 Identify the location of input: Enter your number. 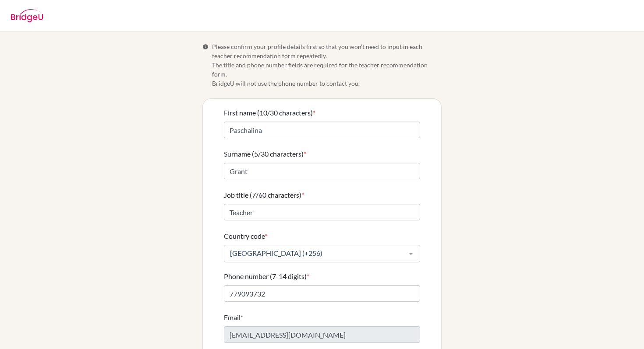
(322, 294).